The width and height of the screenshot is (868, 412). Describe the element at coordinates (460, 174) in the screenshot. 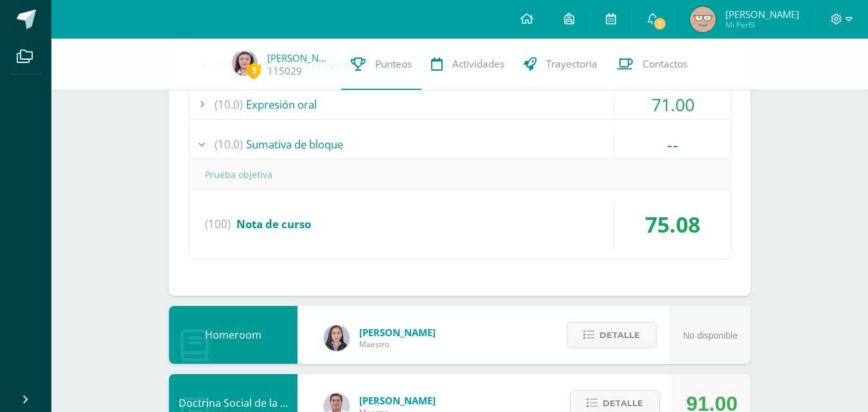

I see `div: Prueba objetiva` at that location.